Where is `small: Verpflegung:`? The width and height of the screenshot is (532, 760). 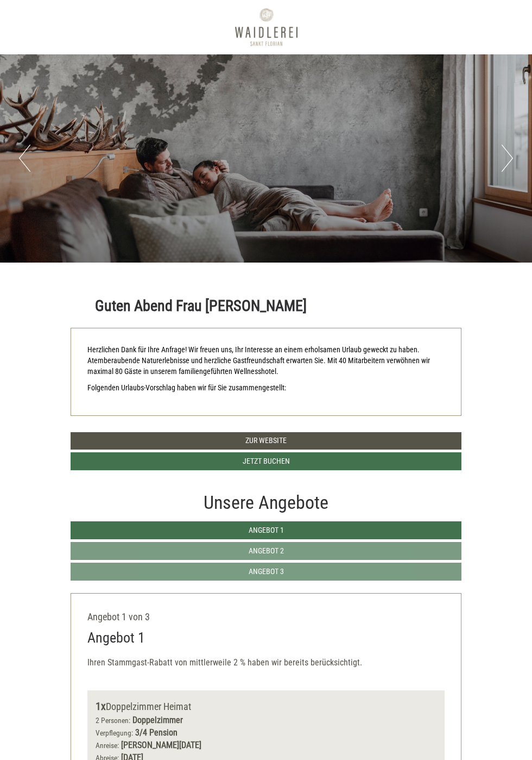 small: Verpflegung: is located at coordinates (114, 733).